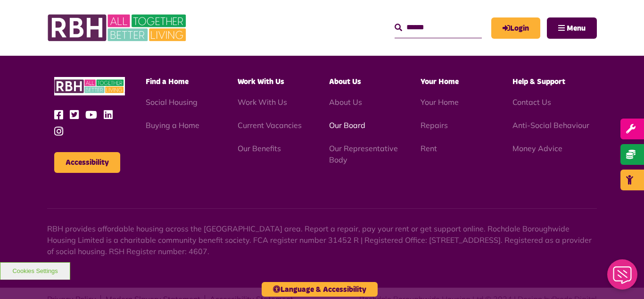  I want to click on a: Repairs, so click(434, 125).